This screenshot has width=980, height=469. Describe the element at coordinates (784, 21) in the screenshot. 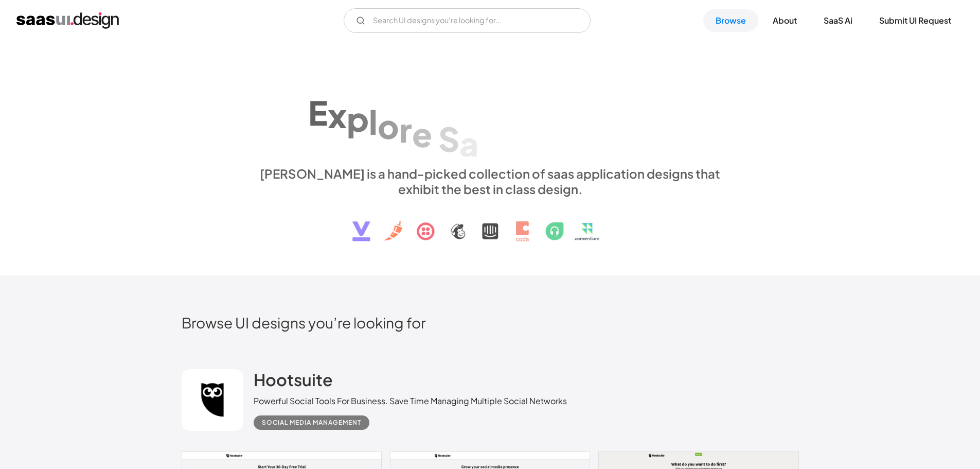

I see `a: About` at that location.